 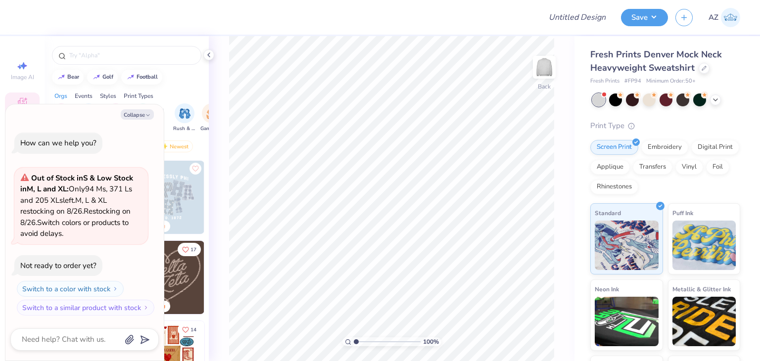 What do you see at coordinates (626, 321) in the screenshot?
I see `img: Neon Ink` at bounding box center [626, 321].